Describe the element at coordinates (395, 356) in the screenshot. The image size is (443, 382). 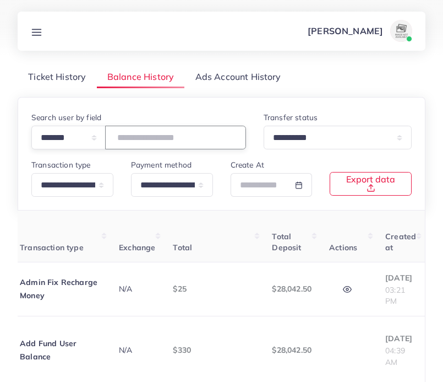
I see `span: 04:39 AM` at that location.